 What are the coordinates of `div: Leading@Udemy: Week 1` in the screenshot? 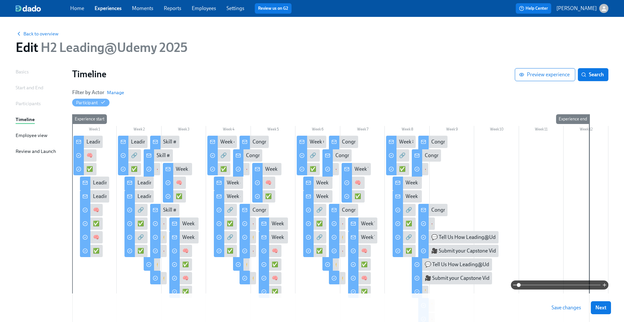 It's located at (95, 197).